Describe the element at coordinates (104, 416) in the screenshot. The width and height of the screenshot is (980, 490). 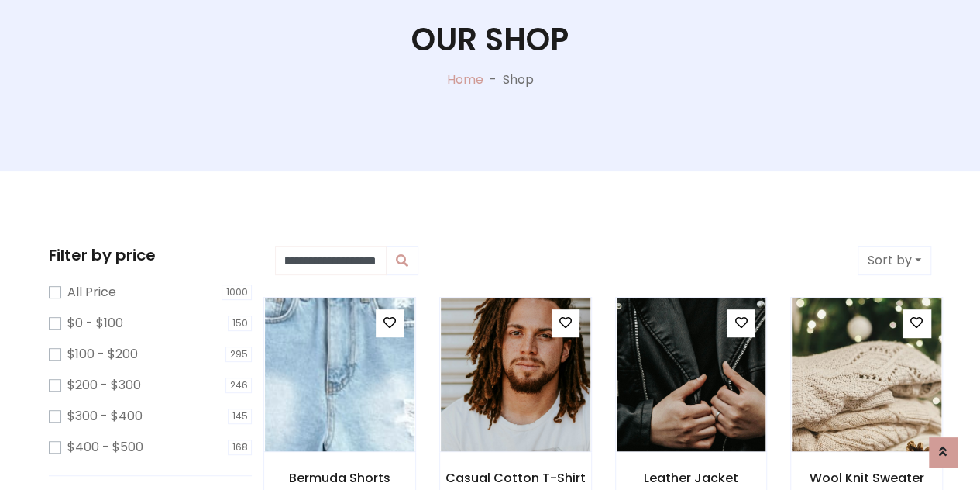
I see `label: $300 - $400` at that location.